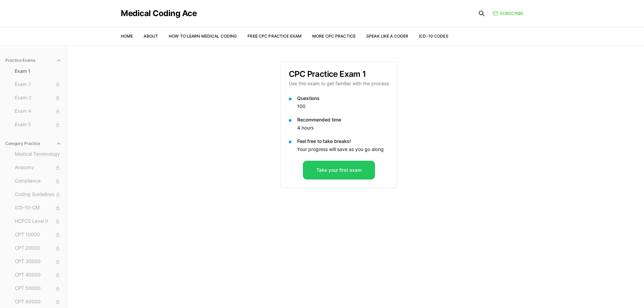 Image resolution: width=644 pixels, height=308 pixels. I want to click on button: HCPCS Level II, so click(38, 221).